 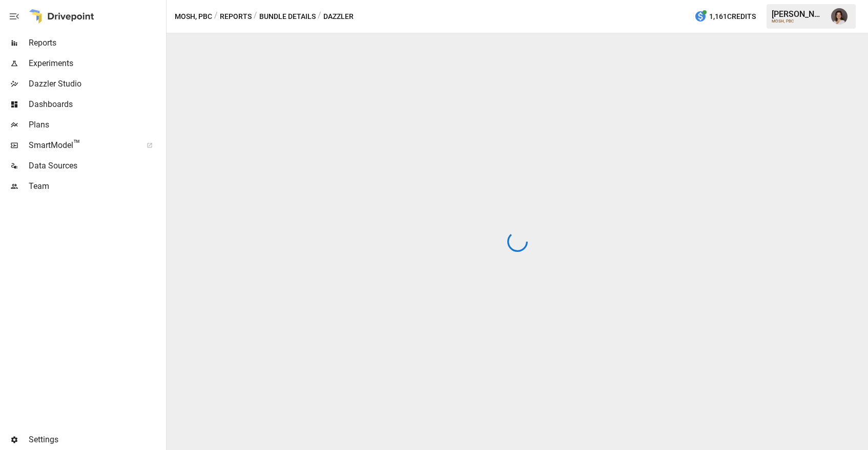 I want to click on span: Settings, so click(x=96, y=440).